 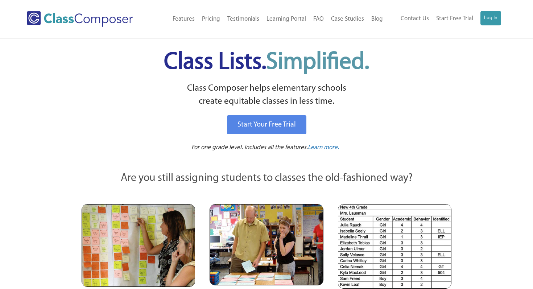 What do you see at coordinates (318, 62) in the screenshot?
I see `span: Simplified.` at bounding box center [318, 62].